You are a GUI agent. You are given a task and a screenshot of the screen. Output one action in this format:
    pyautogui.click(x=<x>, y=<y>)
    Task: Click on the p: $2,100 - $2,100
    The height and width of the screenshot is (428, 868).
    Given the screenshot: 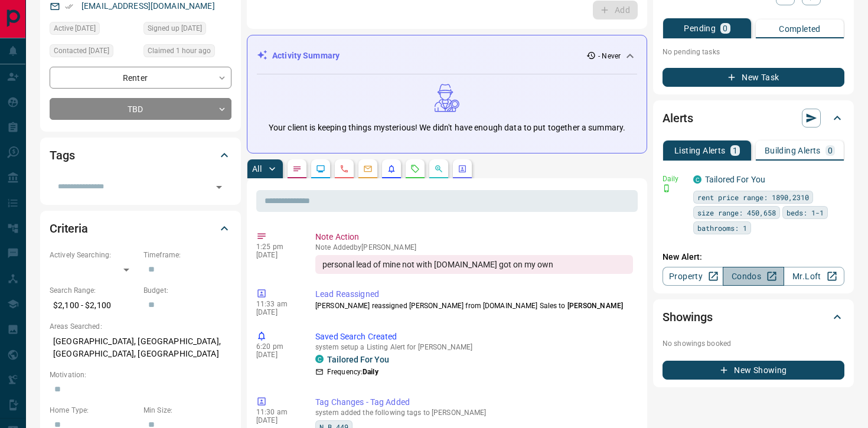 What is the action you would take?
    pyautogui.click(x=94, y=305)
    